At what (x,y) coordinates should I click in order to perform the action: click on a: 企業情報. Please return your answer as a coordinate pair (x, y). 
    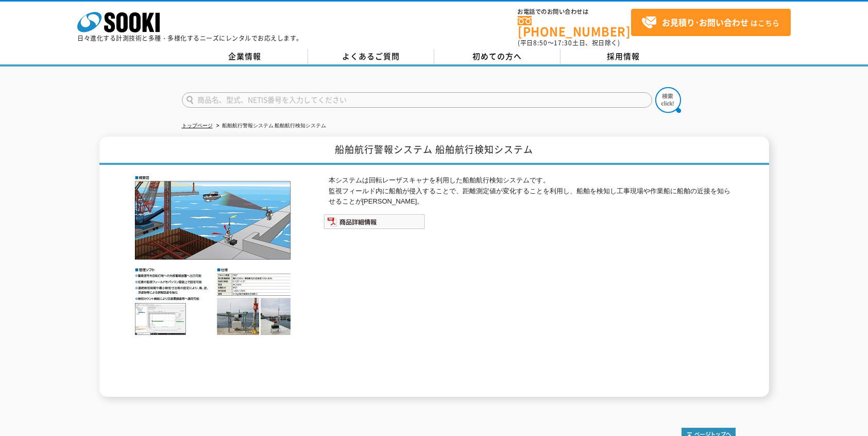
    Looking at the image, I should click on (244, 56).